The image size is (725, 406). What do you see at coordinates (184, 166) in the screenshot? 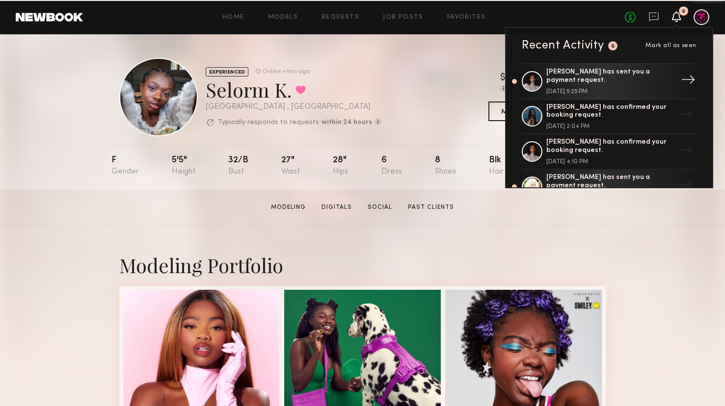
I see `div: 5'5"` at bounding box center [184, 166].